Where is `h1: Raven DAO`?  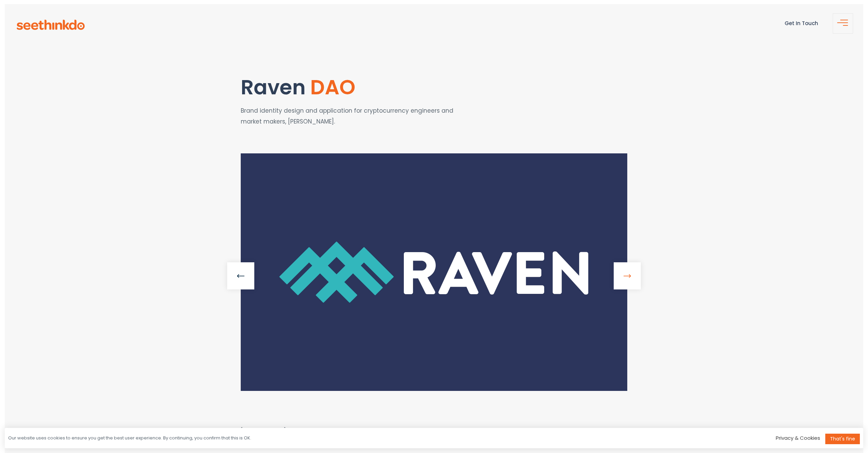
h1: Raven DAO is located at coordinates (352, 88).